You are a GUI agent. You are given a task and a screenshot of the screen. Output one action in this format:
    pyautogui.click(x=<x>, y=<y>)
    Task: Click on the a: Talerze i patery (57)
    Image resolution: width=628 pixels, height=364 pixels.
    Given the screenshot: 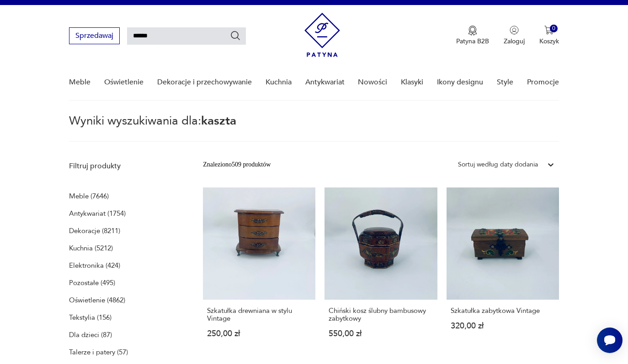 What is the action you would take?
    pyautogui.click(x=98, y=352)
    